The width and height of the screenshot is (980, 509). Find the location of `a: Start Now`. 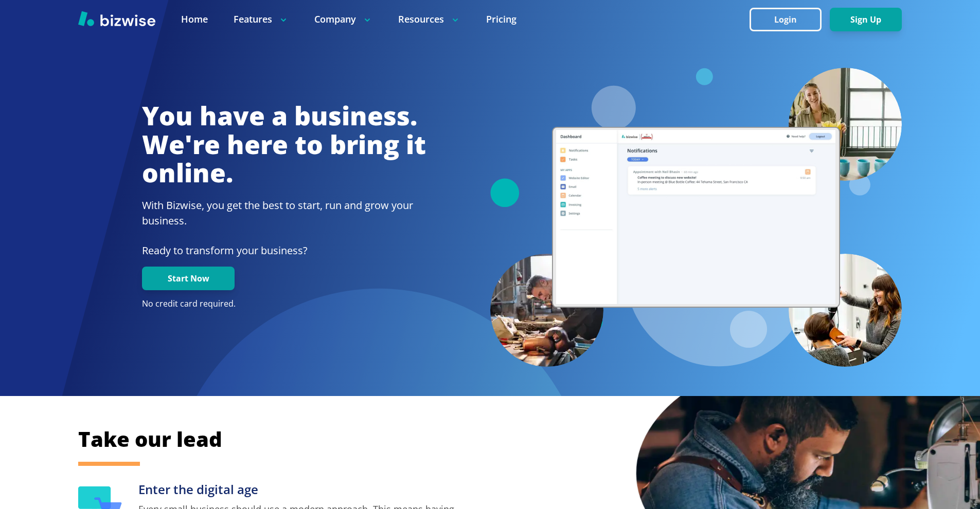

a: Start Now is located at coordinates (189, 278).